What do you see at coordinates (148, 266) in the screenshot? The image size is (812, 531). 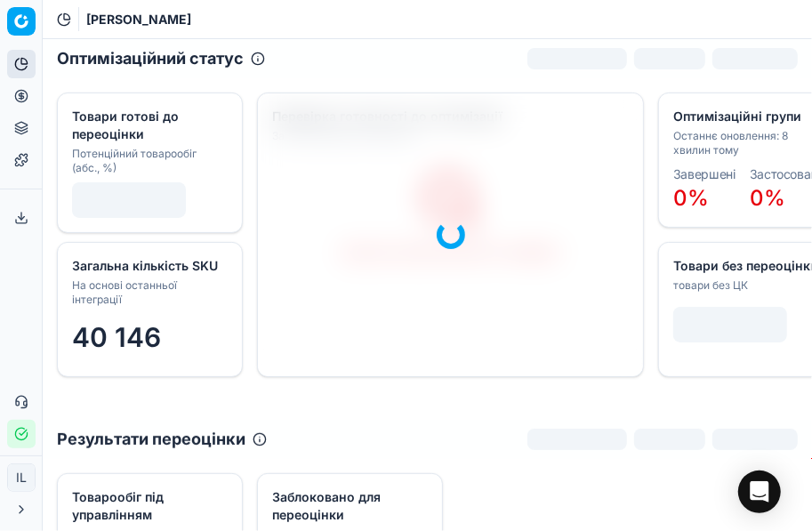 I see `div: Загальна кількість SKU` at bounding box center [148, 266].